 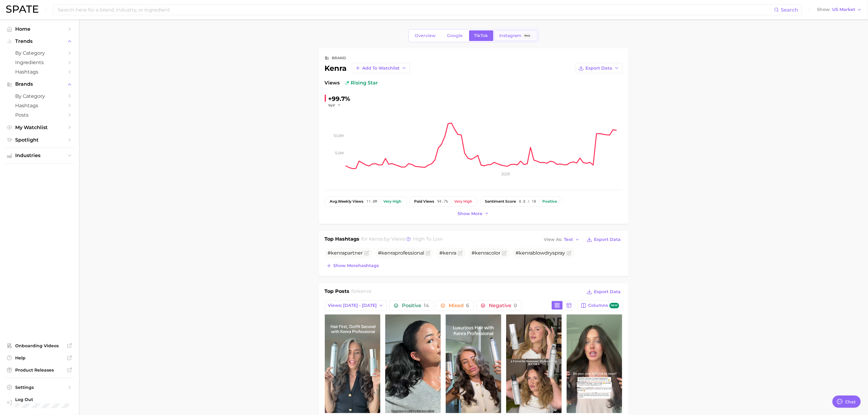 What do you see at coordinates (353, 266) in the screenshot?
I see `button: Show morehashtags` at bounding box center [353, 266].